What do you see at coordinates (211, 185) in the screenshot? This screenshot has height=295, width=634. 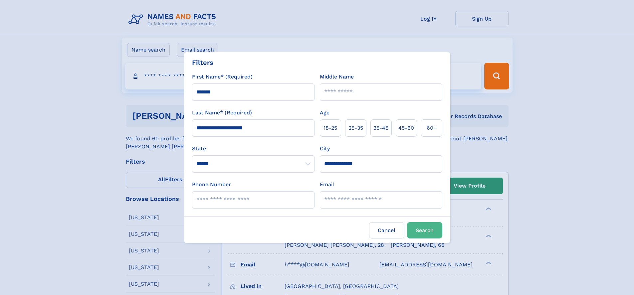 I see `label: Phone Number` at bounding box center [211, 185].